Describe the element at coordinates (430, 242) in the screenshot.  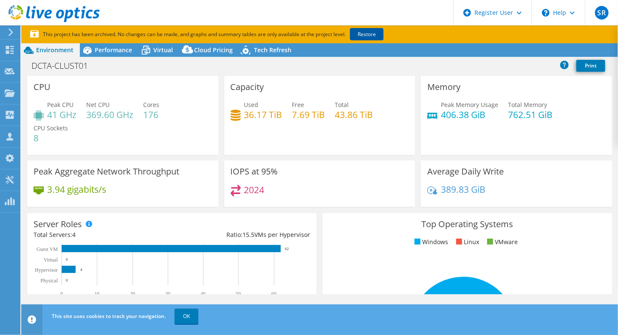
I see `li: Windows` at that location.